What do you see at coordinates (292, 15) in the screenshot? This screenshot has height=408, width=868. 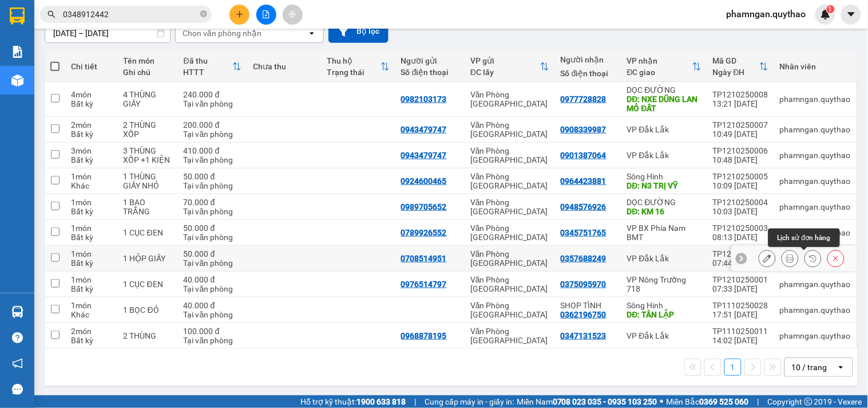 I see `button: aim` at bounding box center [292, 15].